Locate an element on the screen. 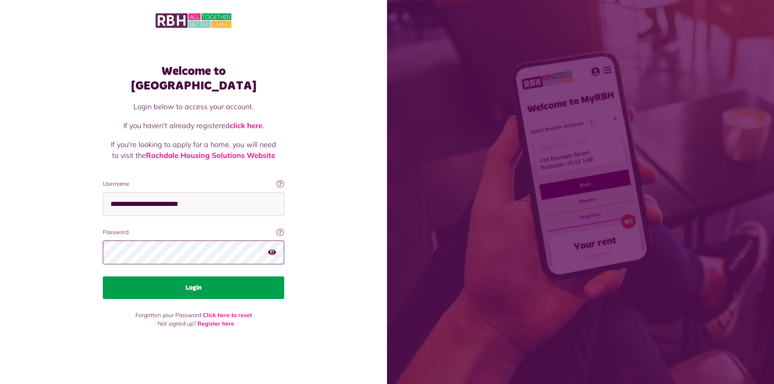 This screenshot has height=384, width=774. a: Click here to reset is located at coordinates (228, 315).